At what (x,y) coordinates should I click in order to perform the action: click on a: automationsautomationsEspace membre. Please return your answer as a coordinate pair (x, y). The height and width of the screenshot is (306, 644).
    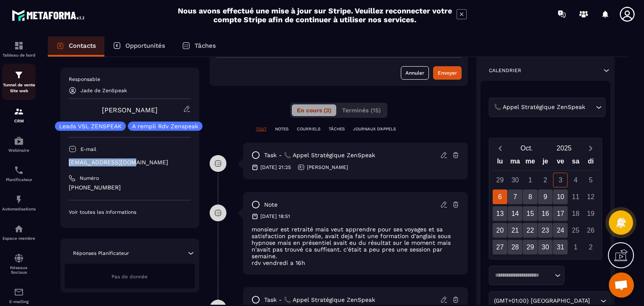
    Looking at the image, I should click on (19, 233).